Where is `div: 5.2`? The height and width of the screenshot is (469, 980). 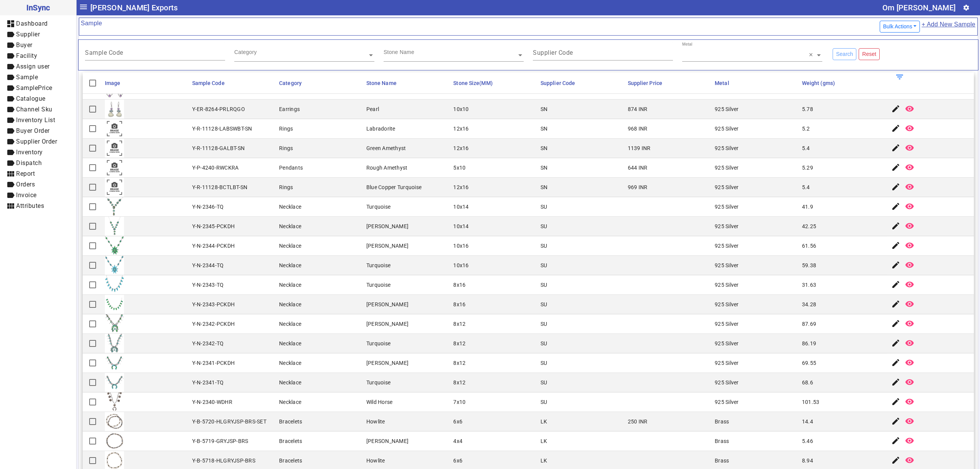 div: 5.2 is located at coordinates (806, 128).